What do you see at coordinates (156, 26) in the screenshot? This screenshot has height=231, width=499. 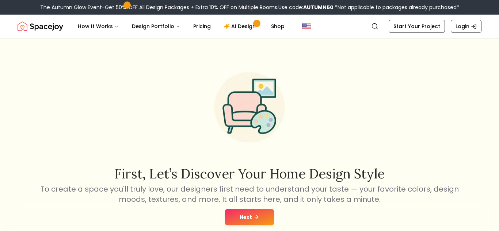 I see `button: Design Portfolio` at bounding box center [156, 26].